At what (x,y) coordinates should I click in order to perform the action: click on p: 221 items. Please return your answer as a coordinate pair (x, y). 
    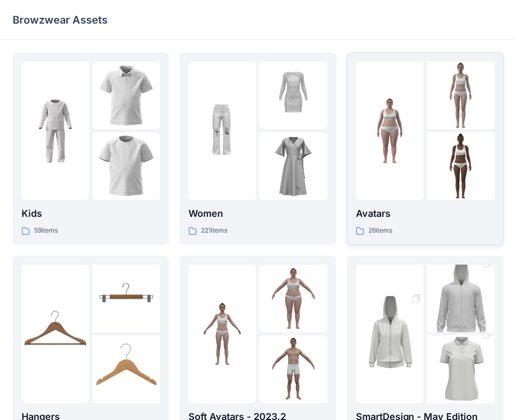
    Looking at the image, I should click on (214, 230).